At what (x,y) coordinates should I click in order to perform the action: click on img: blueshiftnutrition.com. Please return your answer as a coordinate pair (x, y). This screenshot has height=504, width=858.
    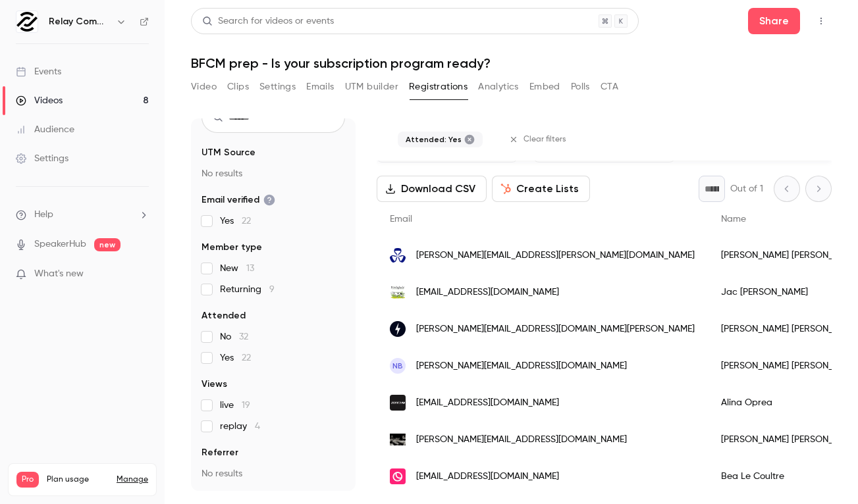
    Looking at the image, I should click on (398, 254).